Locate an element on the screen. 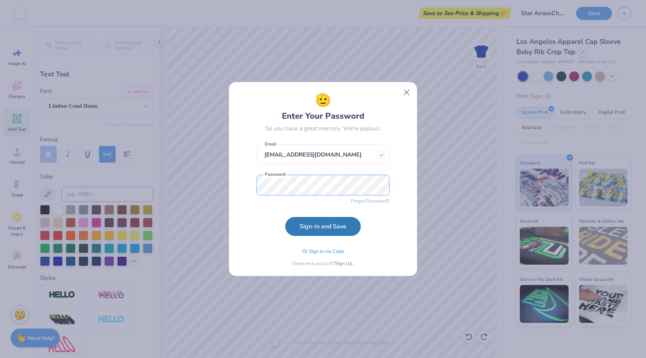 The image size is (646, 358). div: Need new account? is located at coordinates (323, 264).